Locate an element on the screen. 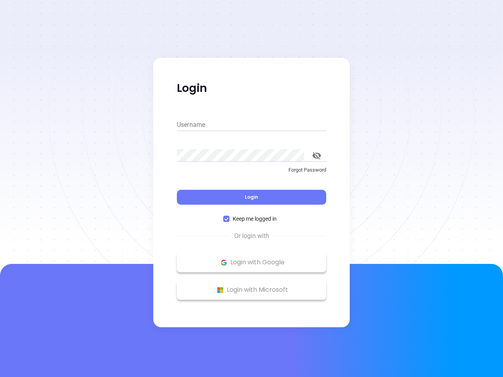 The width and height of the screenshot is (503, 377). p: Login with Google is located at coordinates (251, 262).